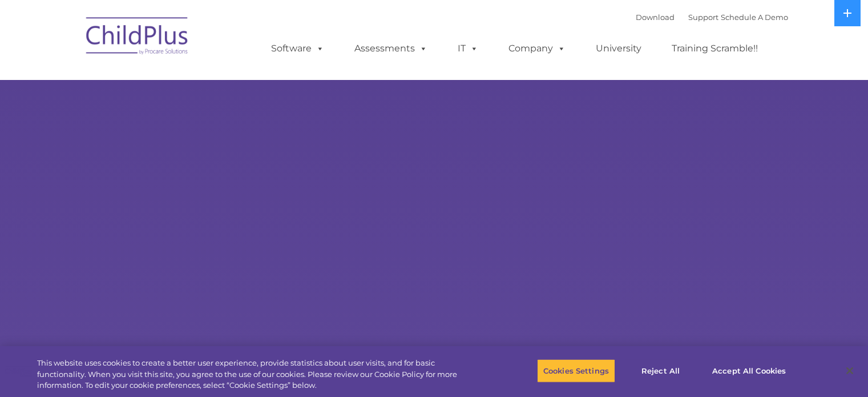 This screenshot has height=397, width=868. Describe the element at coordinates (703, 17) in the screenshot. I see `a: Support` at that location.